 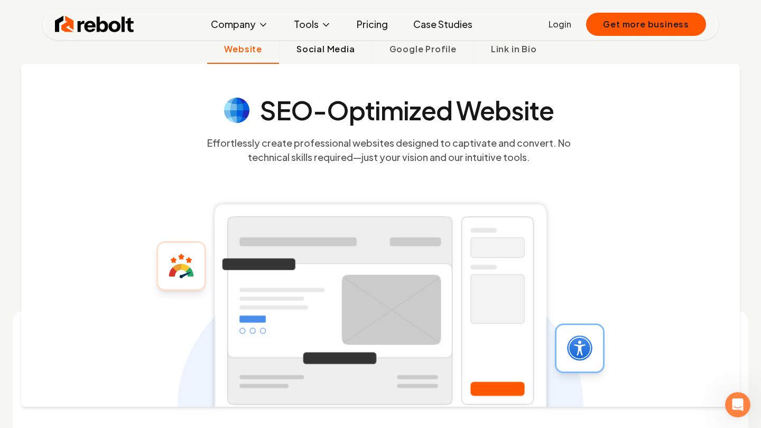 What do you see at coordinates (646, 24) in the screenshot?
I see `button: Get more business` at bounding box center [646, 24].